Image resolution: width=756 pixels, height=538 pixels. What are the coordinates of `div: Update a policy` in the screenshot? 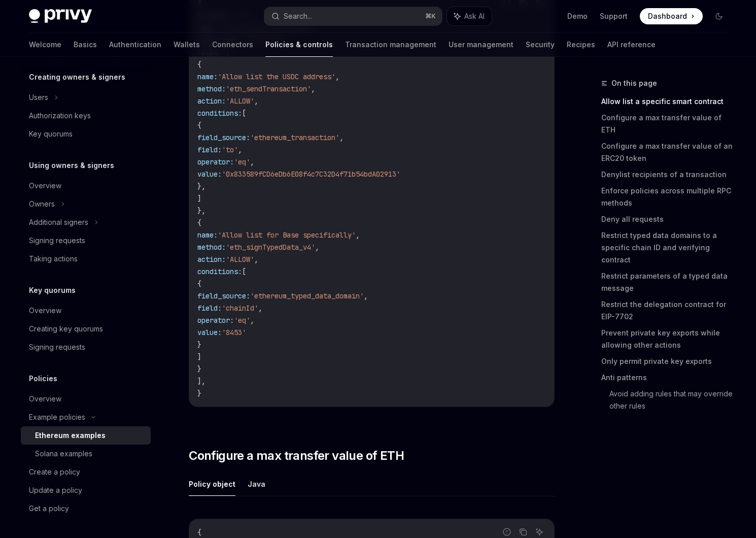 It's located at (55, 490).